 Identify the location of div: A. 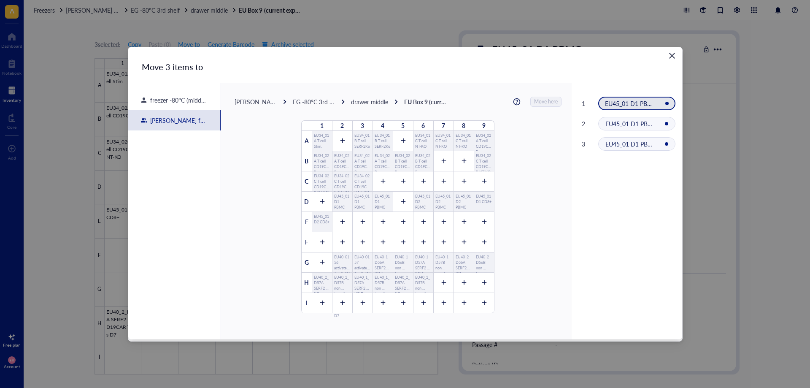
(307, 141).